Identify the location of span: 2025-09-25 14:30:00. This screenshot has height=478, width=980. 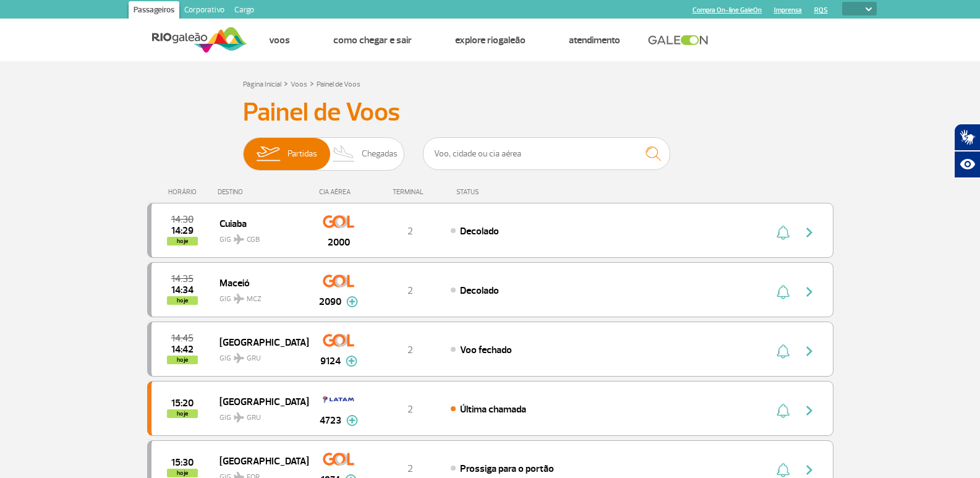
(183, 219).